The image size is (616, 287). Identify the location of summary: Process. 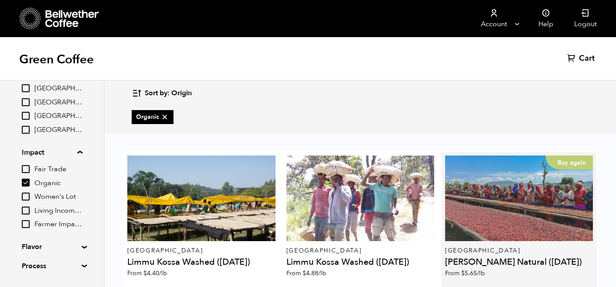
(52, 266).